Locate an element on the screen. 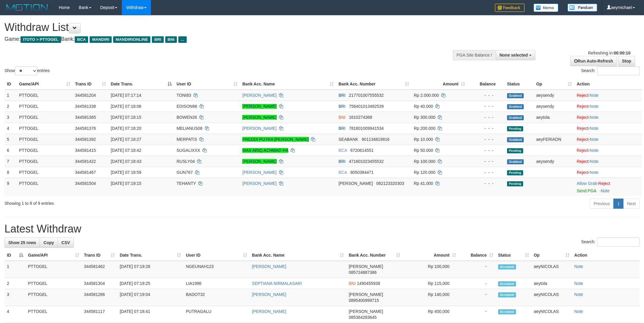  div: Showing 1 to 9 of 9 entries is located at coordinates (134, 202).